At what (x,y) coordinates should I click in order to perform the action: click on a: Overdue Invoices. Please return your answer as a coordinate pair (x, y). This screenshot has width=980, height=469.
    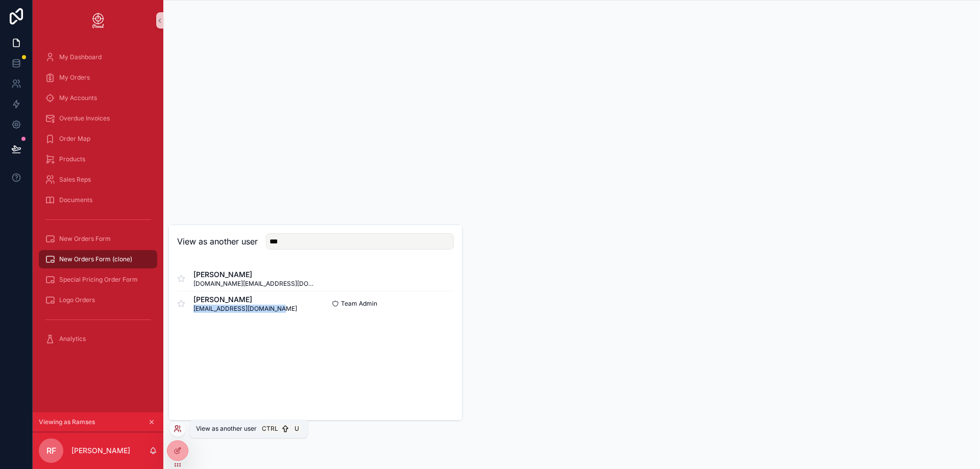
    Looking at the image, I should click on (98, 118).